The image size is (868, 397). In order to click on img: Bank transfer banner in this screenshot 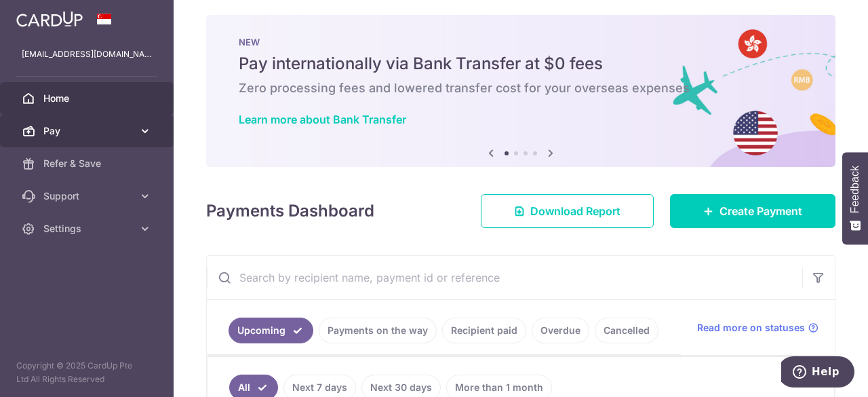, I will do `click(521, 91)`.